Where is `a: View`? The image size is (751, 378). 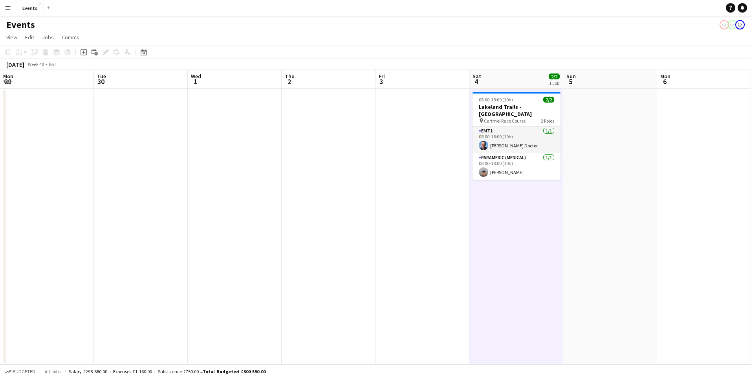
a: View is located at coordinates (12, 37).